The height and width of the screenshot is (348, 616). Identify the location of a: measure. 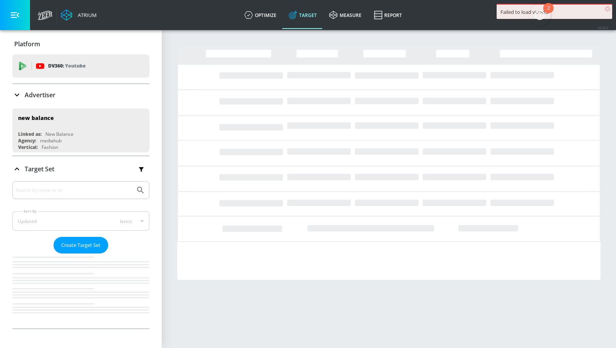
(346, 15).